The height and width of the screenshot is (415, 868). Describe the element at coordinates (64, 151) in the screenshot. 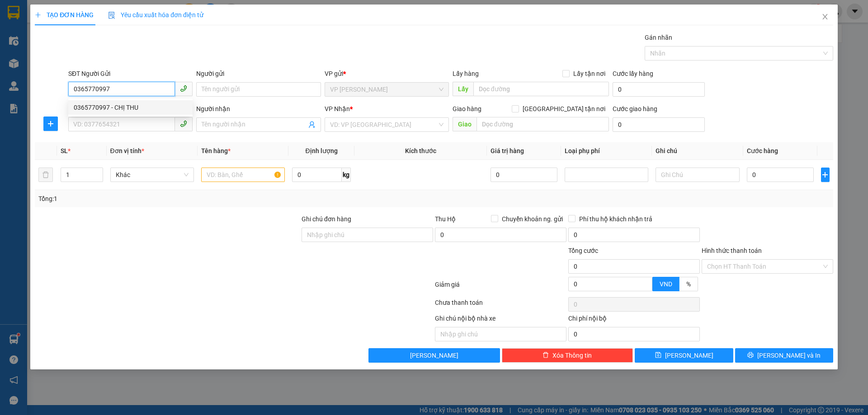

I see `span: SL` at that location.